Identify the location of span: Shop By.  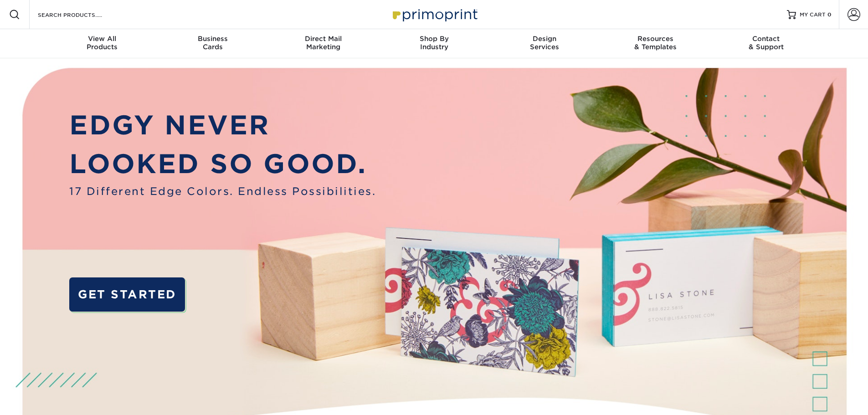
(434, 39).